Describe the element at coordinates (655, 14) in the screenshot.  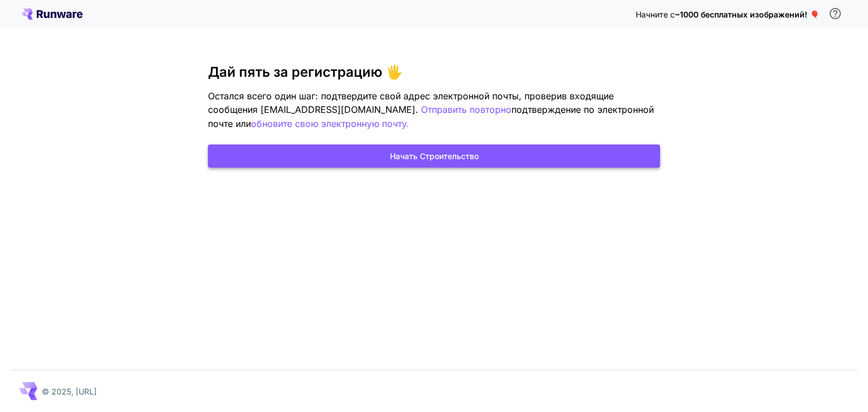
I see `font: Начните с` at that location.